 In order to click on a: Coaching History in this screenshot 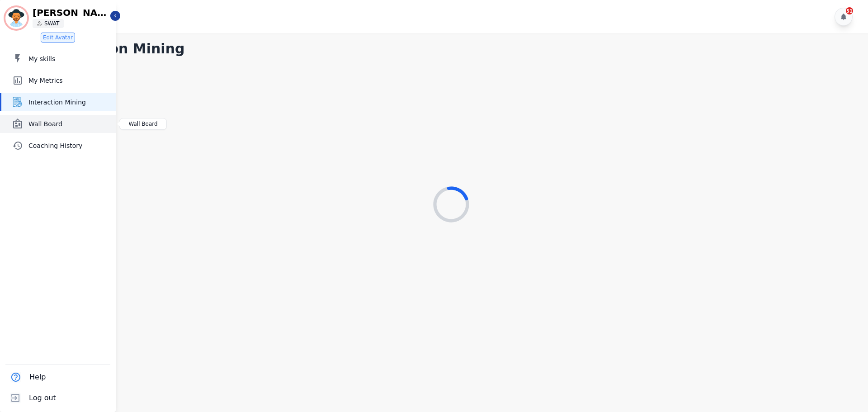, I will do `click(58, 146)`.